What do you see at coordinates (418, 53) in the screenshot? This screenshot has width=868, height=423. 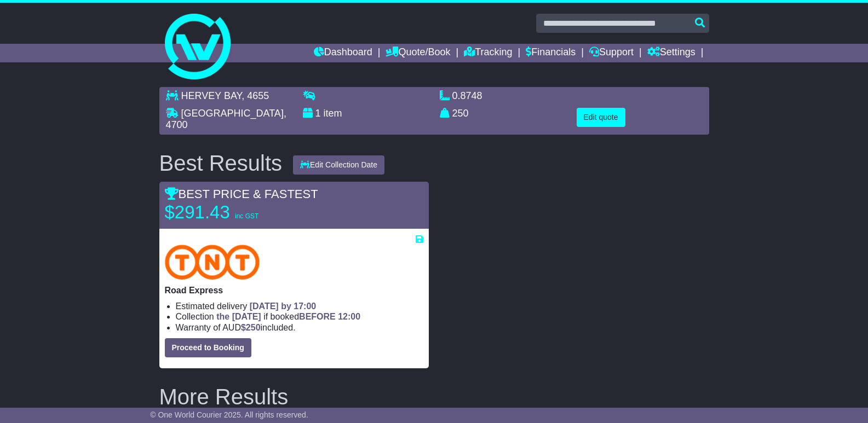 I see `a: Quote/Book` at bounding box center [418, 53].